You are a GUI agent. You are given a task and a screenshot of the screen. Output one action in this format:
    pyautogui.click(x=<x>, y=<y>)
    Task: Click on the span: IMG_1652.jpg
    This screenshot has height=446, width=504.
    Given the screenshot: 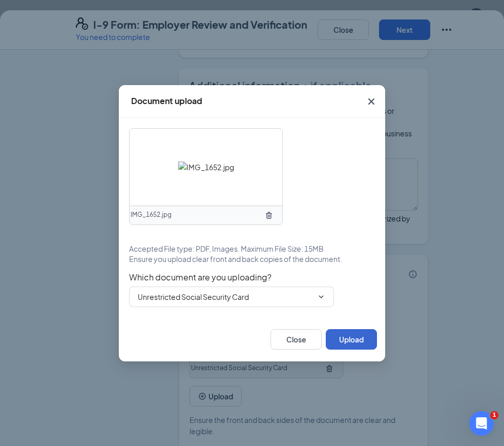 What is the action you would take?
    pyautogui.click(x=151, y=215)
    